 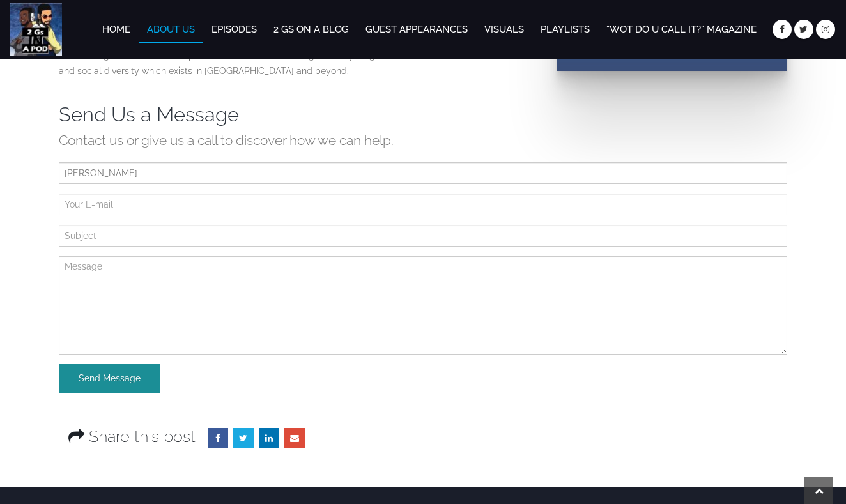 I want to click on input: Send Message, so click(x=109, y=378).